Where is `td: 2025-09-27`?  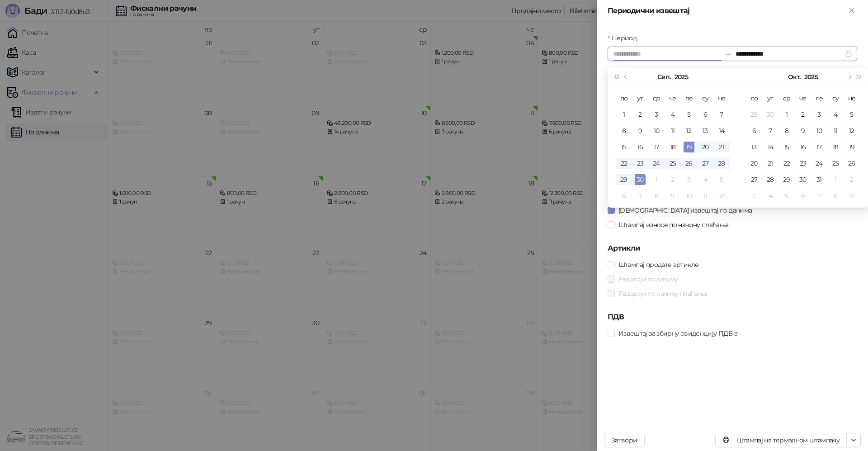
td: 2025-09-27 is located at coordinates (705, 163).